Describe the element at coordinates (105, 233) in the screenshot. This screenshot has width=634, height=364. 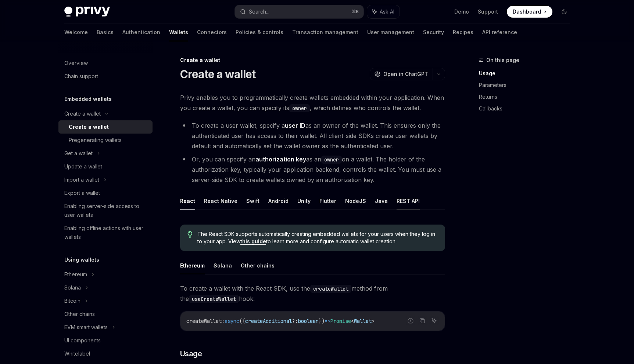
I see `a: Enabling offline actions with user wallets` at that location.